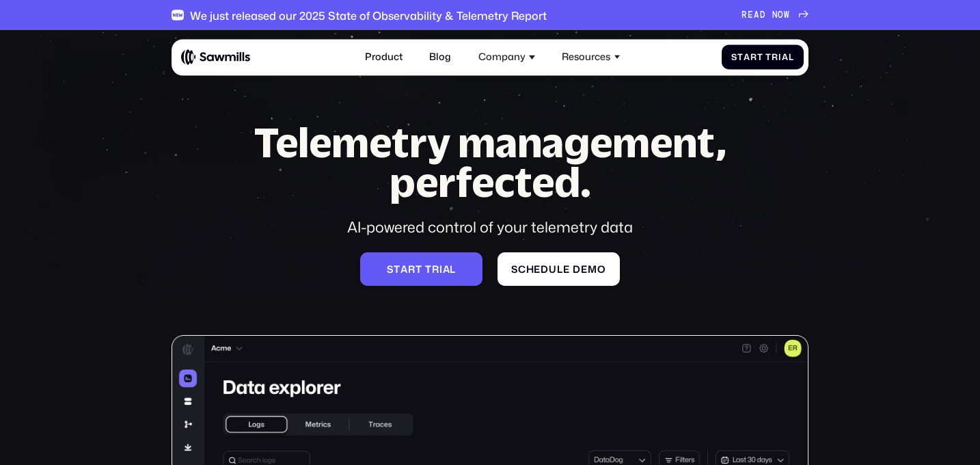 The height and width of the screenshot is (465, 980). What do you see at coordinates (745, 15) in the screenshot?
I see `span: R` at bounding box center [745, 15].